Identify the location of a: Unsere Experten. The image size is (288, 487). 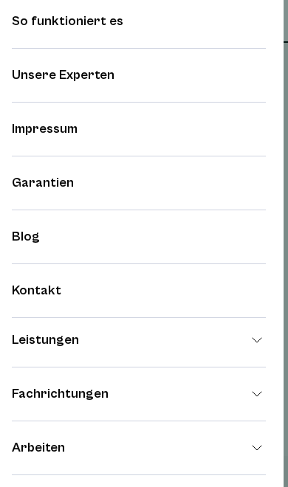
(63, 74).